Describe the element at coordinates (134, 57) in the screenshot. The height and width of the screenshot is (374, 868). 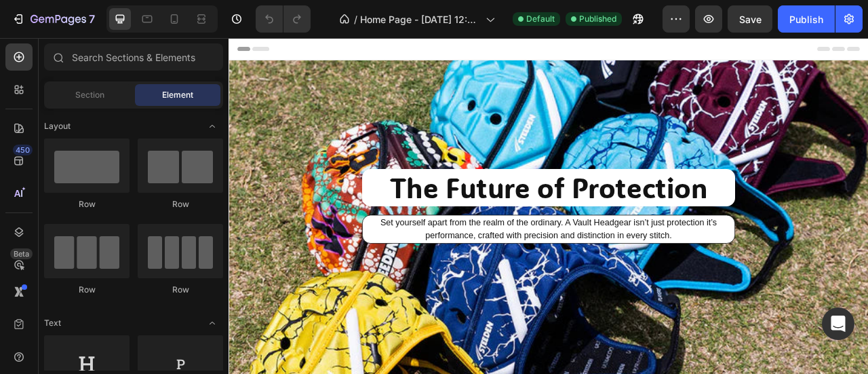
I see `input: Search Sections & Elements` at that location.